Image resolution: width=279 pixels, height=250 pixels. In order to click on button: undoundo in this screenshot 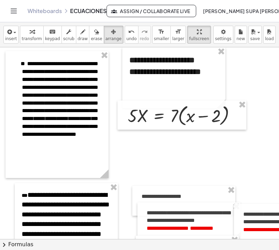, I will do `click(132, 35)`.